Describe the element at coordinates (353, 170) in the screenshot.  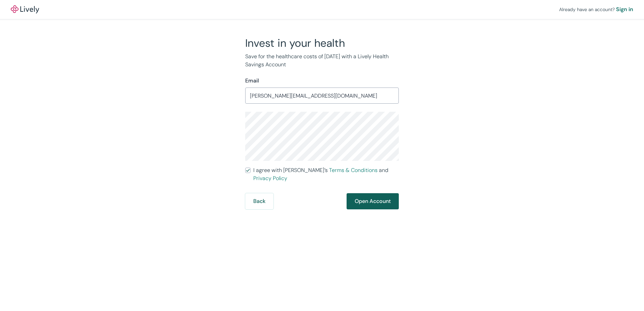
I see `a: Terms & Conditions` at that location.